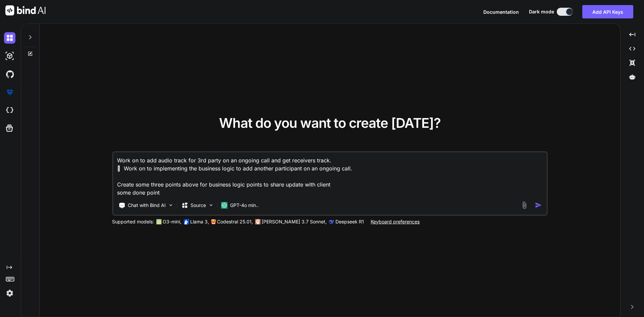  I want to click on img: GPT-4o mini, so click(224, 205).